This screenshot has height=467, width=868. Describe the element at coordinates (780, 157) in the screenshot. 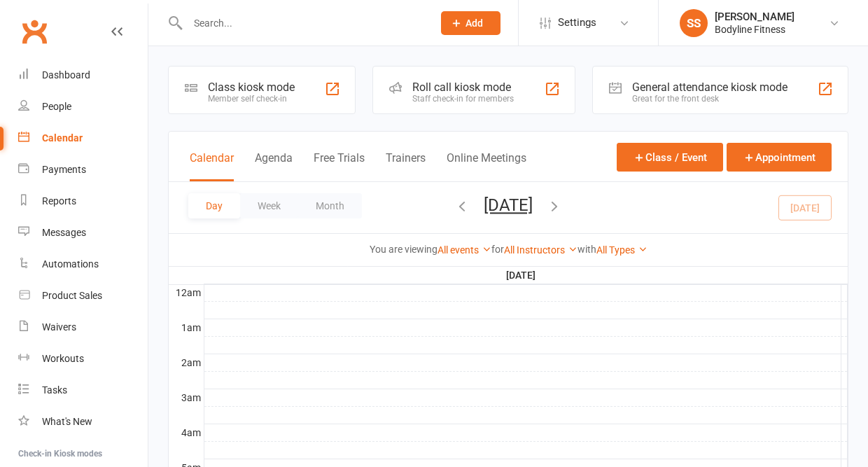

I see `button: Appointment` at that location.